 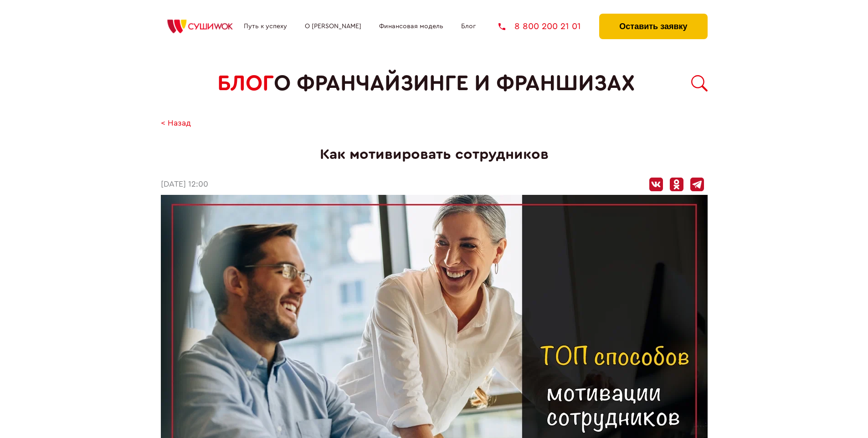 What do you see at coordinates (245, 83) in the screenshot?
I see `span: БЛОГ` at bounding box center [245, 83].